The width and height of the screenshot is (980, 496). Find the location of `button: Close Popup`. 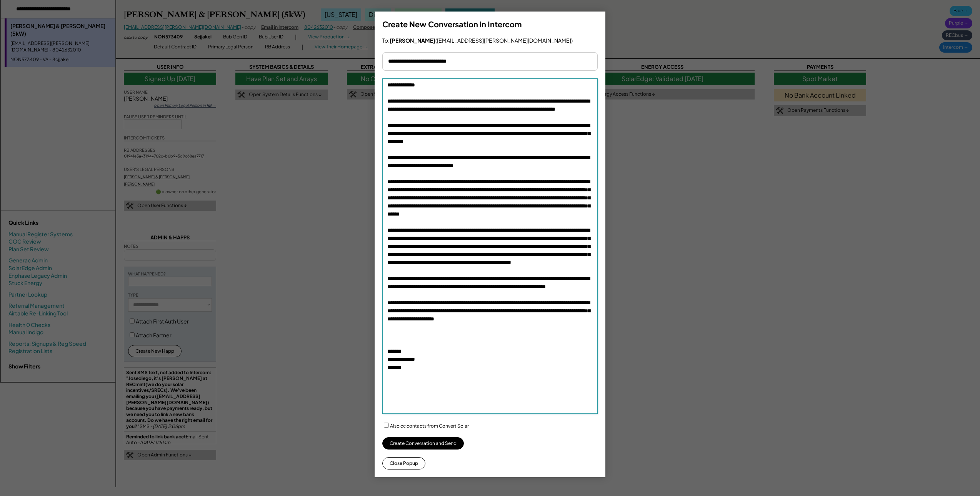

button: Close Popup is located at coordinates (404, 463).